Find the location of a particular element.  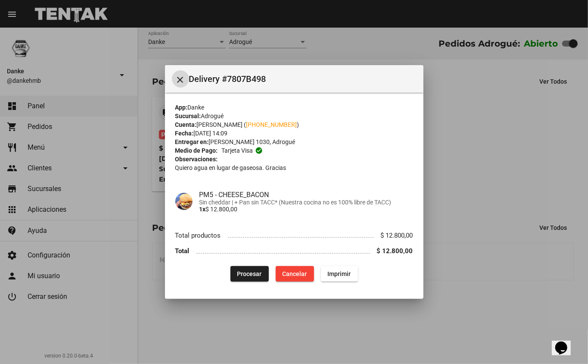

li: Total productos $ 12.800,00 is located at coordinates (294, 235).